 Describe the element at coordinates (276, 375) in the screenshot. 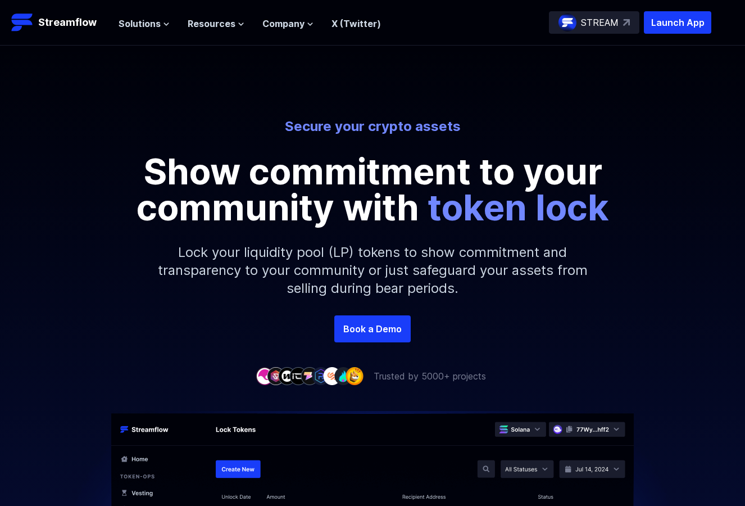

I see `img: company-2` at that location.